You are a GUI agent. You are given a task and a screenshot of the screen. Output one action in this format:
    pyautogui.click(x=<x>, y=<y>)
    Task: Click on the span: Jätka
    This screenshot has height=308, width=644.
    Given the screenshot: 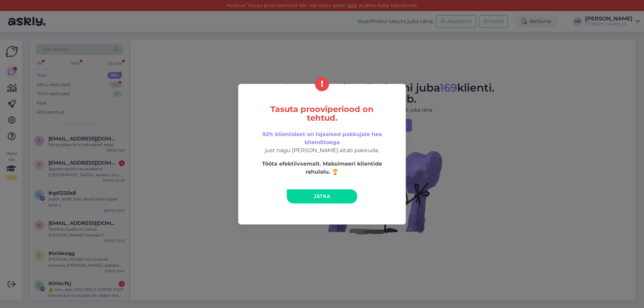 What is the action you would take?
    pyautogui.click(x=322, y=196)
    